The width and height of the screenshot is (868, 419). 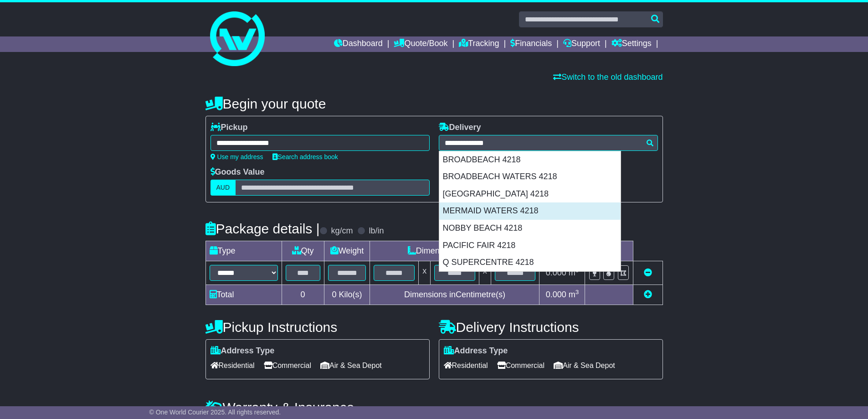 I want to click on div: BROADBEACH 4218, so click(x=530, y=160).